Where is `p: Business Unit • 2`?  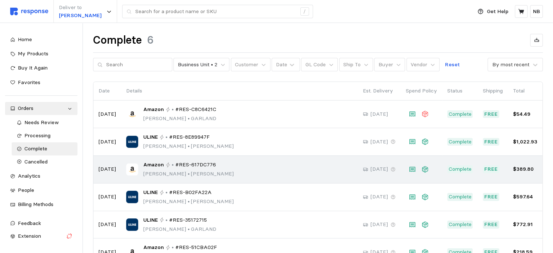
p: Business Unit • 2 is located at coordinates (197, 65).